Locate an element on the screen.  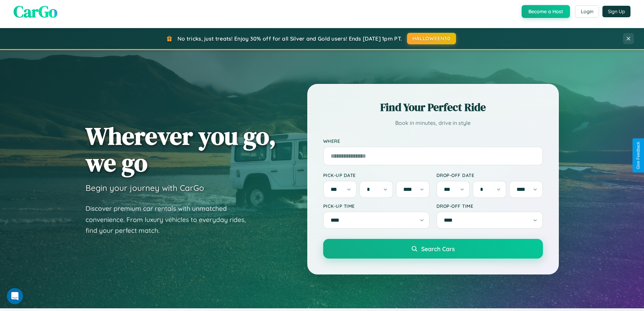
label: Pick-up Time is located at coordinates (377, 206).